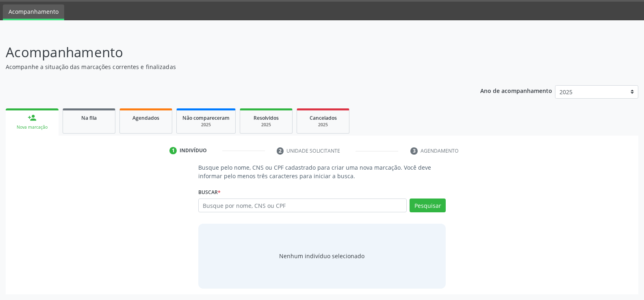 The height and width of the screenshot is (300, 644). What do you see at coordinates (227, 52) in the screenshot?
I see `p: Acompanhamento` at bounding box center [227, 52].